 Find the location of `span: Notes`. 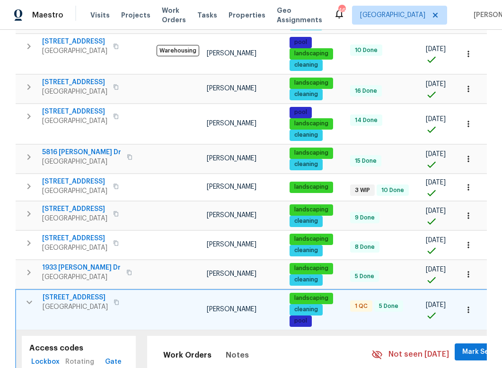

span: Notes is located at coordinates (237, 355).